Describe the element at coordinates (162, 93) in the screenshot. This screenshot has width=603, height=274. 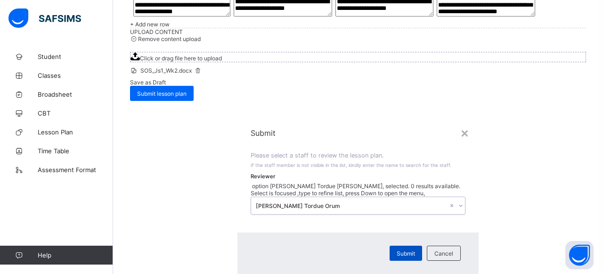
I see `span: Submit lesson plan` at that location.